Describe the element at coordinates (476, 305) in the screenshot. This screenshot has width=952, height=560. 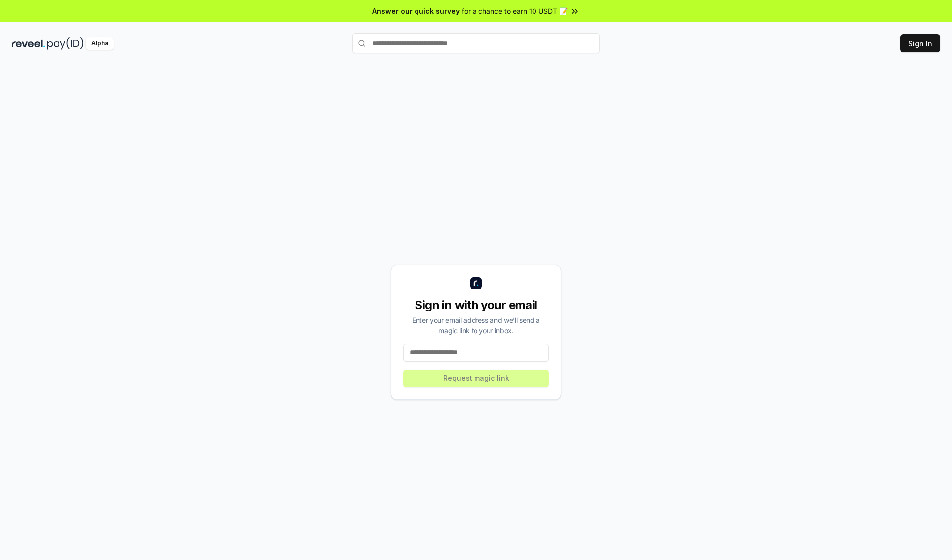
I see `div: Sign in with your email` at that location.